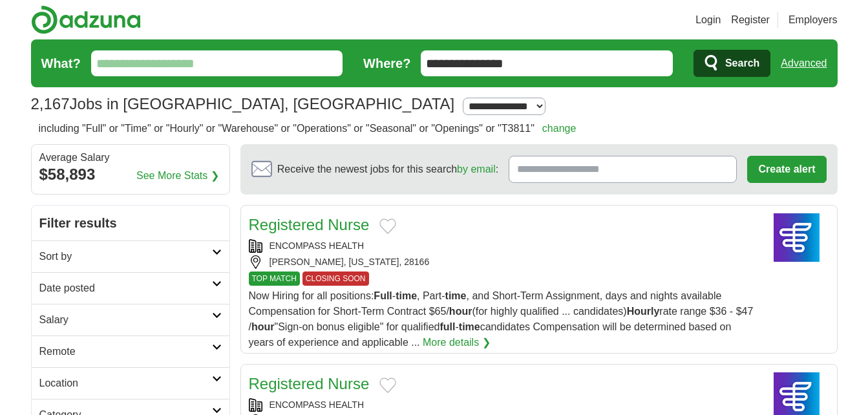  I want to click on span: Search, so click(742, 63).